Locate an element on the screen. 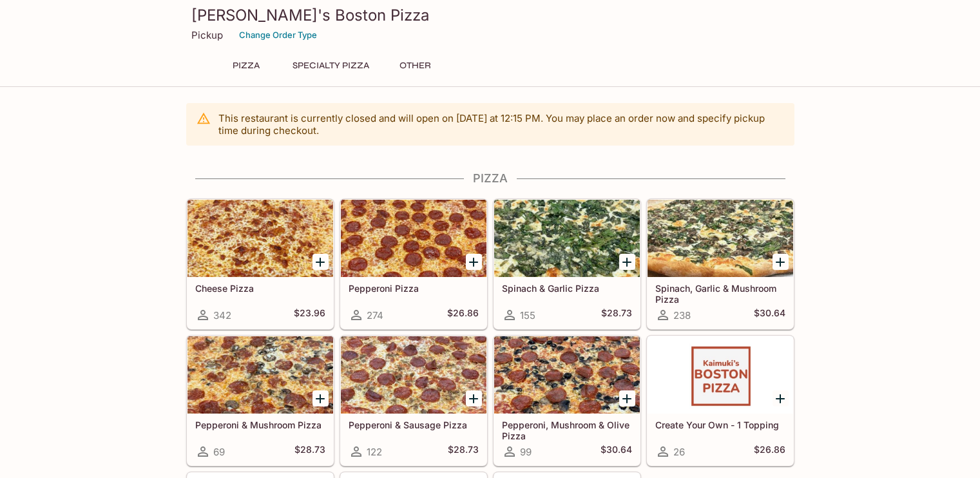 This screenshot has height=478, width=980. div: Pepperoni & Sausage Pizza is located at coordinates (413, 375).